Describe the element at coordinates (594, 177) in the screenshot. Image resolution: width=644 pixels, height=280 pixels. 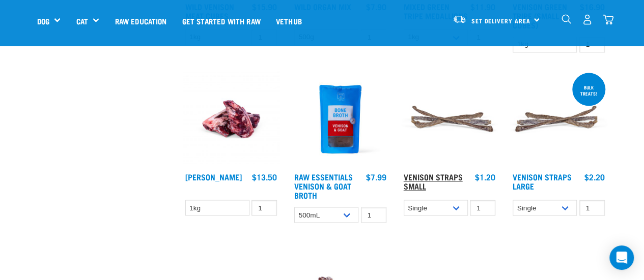
I see `div: $2.20` at that location.